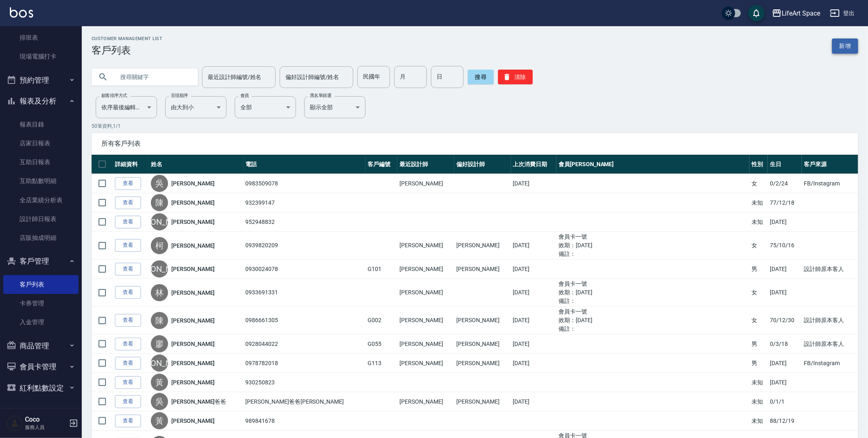 Image resolution: width=868 pixels, height=438 pixels. Describe the element at coordinates (426, 164) in the screenshot. I see `th: 最近設計師` at that location.